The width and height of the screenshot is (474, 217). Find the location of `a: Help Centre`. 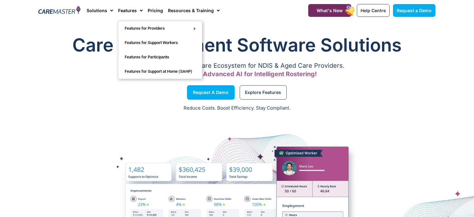

a: Help Centre is located at coordinates (373, 10).